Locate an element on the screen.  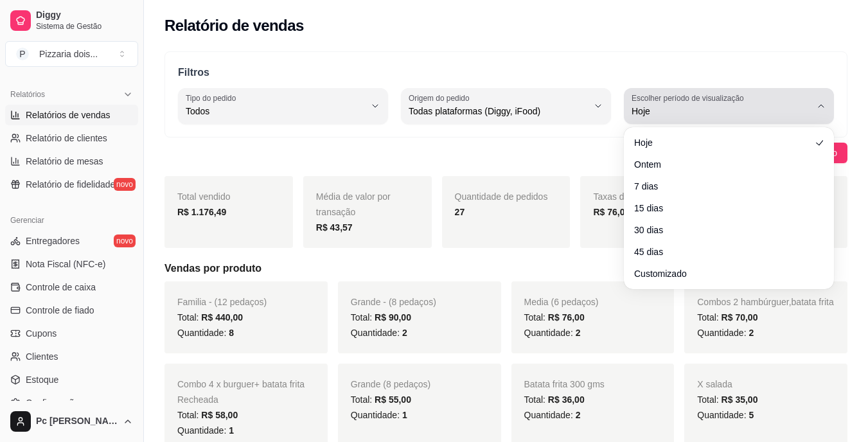
span: R$ 70,00 is located at coordinates (740, 318).